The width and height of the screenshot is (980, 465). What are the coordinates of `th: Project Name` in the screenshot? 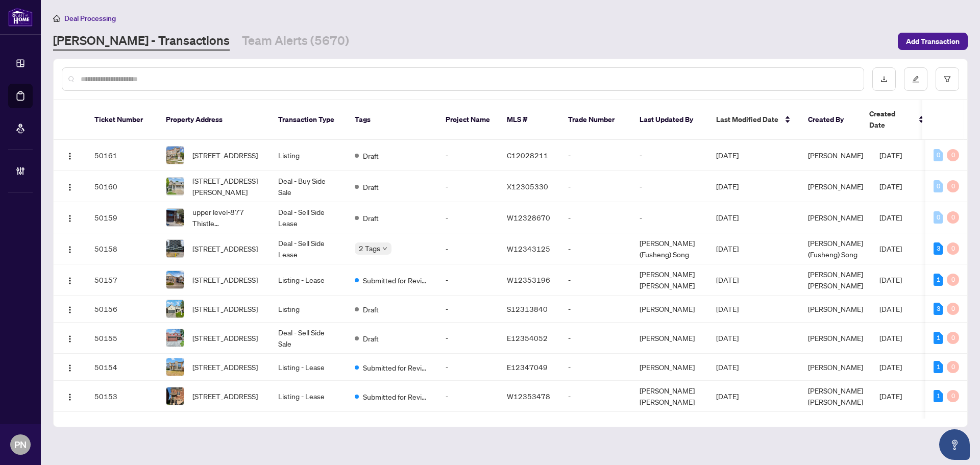 It's located at (468, 120).